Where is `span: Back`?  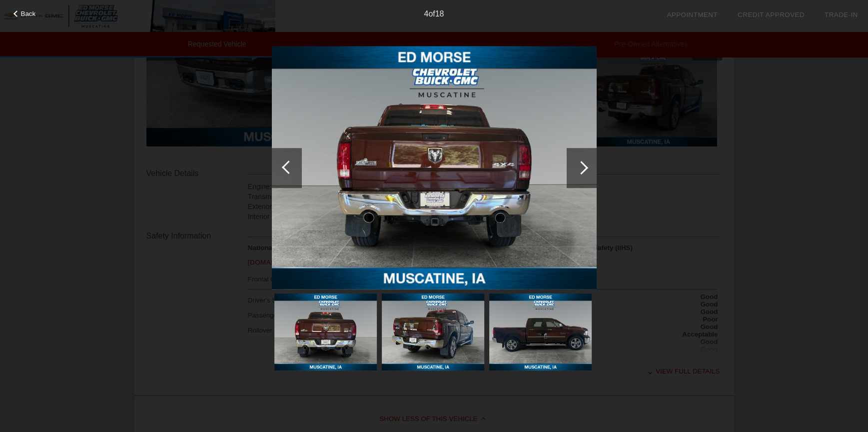 span: Back is located at coordinates (28, 14).